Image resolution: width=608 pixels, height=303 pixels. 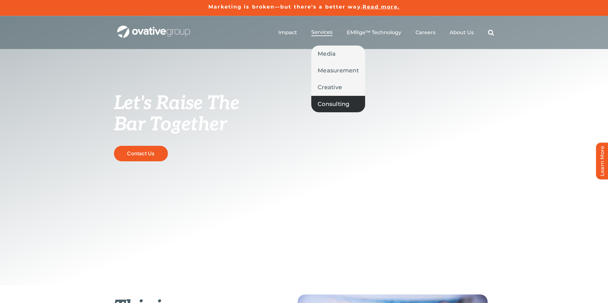 What do you see at coordinates (491, 33) in the screenshot?
I see `a: Search` at bounding box center [491, 33].